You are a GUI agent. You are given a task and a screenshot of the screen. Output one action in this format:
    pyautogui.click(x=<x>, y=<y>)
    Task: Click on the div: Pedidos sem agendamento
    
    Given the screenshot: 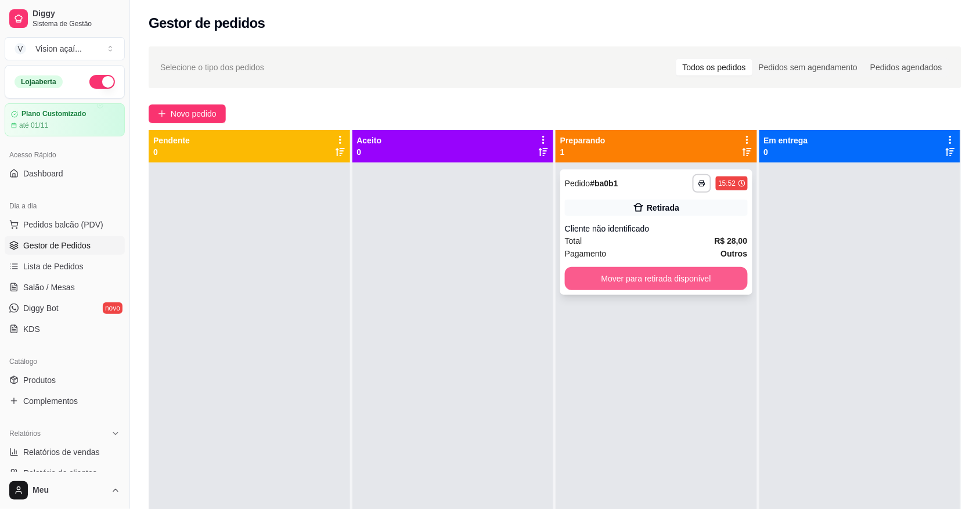 What is the action you would take?
    pyautogui.click(x=808, y=68)
    